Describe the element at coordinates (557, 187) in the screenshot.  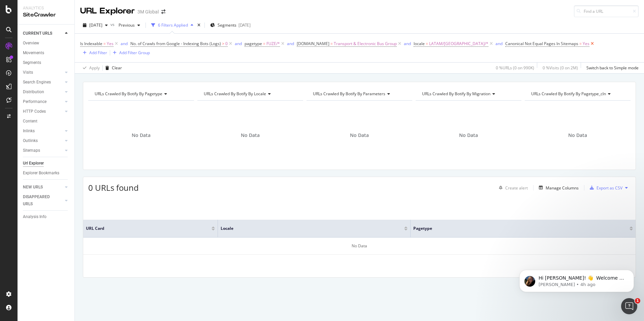
I see `button: Manage Columns` at that location.